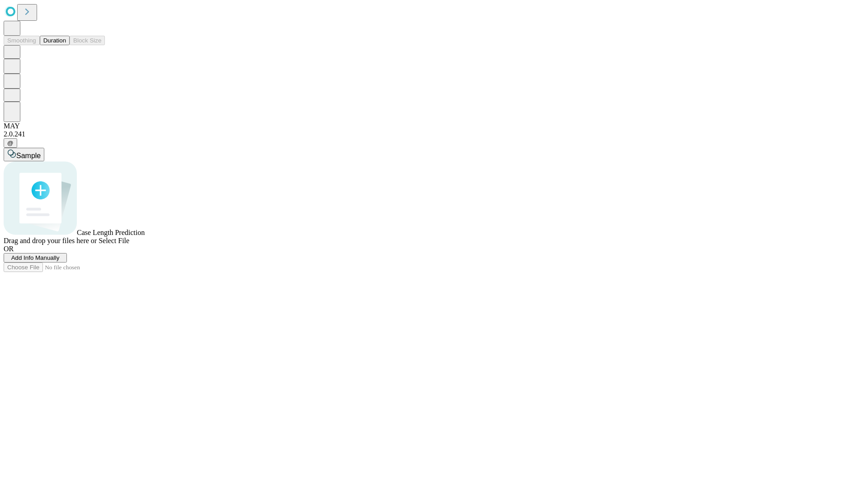 This screenshot has height=488, width=868. I want to click on span: Drag and drop your files here or, so click(50, 240).